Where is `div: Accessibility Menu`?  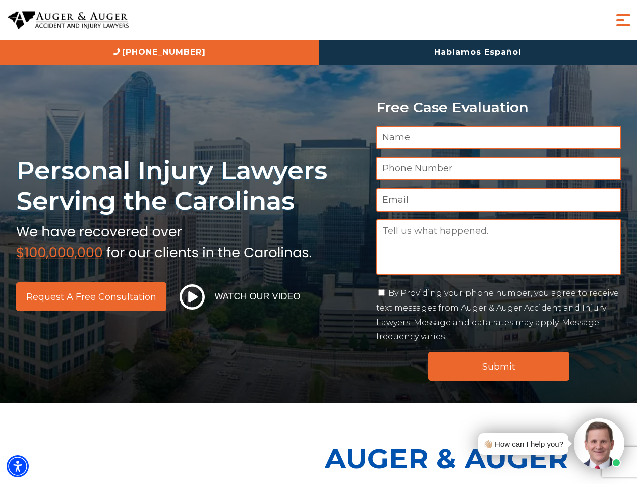 div: Accessibility Menu is located at coordinates (18, 467).